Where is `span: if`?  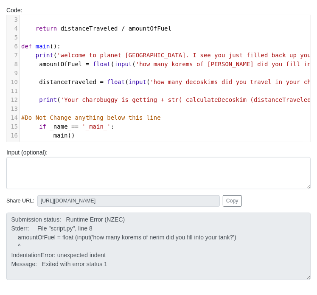 span: if is located at coordinates (42, 126).